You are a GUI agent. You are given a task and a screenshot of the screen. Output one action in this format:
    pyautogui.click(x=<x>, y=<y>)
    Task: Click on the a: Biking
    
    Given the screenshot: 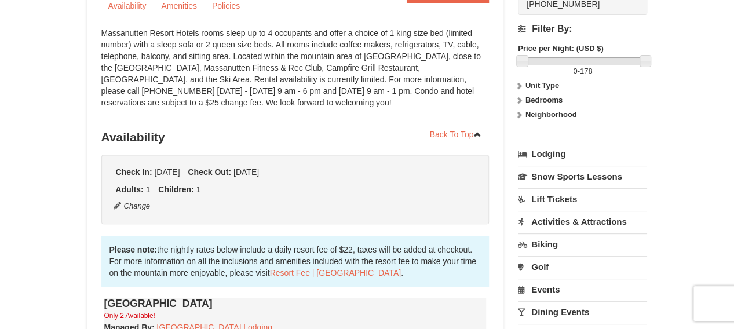 What is the action you would take?
    pyautogui.click(x=582, y=244)
    